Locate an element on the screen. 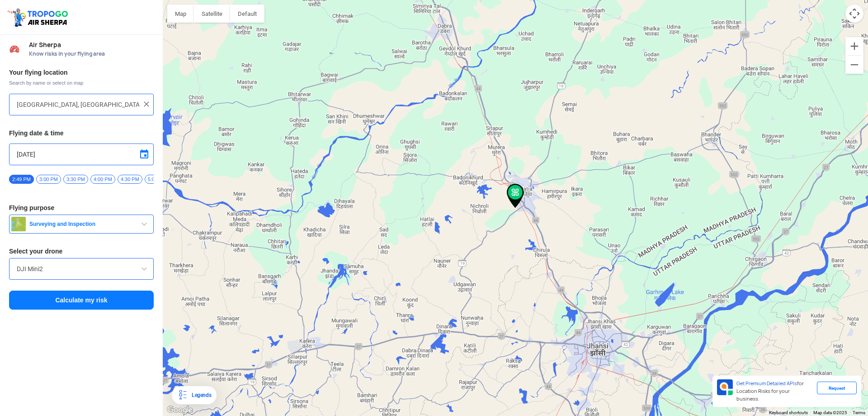 The image size is (868, 416). button: Zoom in is located at coordinates (854, 46).